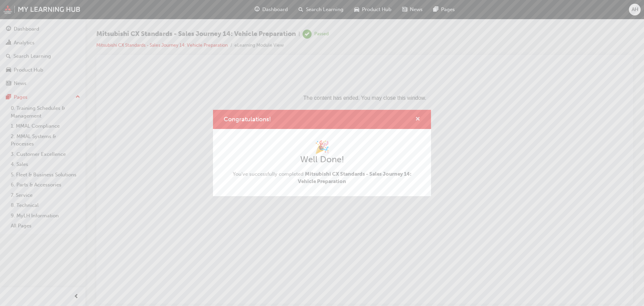 The height and width of the screenshot is (306, 644). What do you see at coordinates (248, 119) in the screenshot?
I see `span: Congratulations!` at bounding box center [248, 119].